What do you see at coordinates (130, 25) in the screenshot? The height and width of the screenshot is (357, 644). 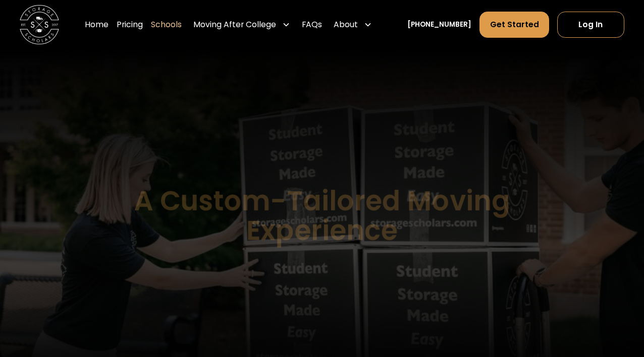 I see `a: Pricing` at bounding box center [130, 25].